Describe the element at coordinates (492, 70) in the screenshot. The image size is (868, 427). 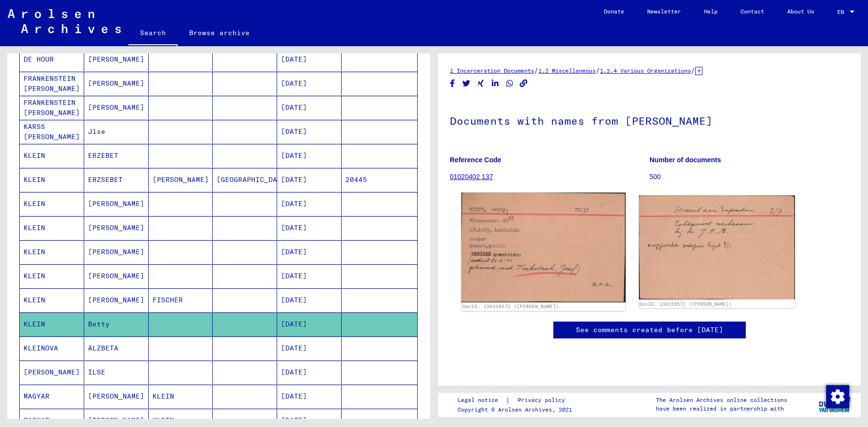
I see `a: 1 Incarceration Documents` at that location.